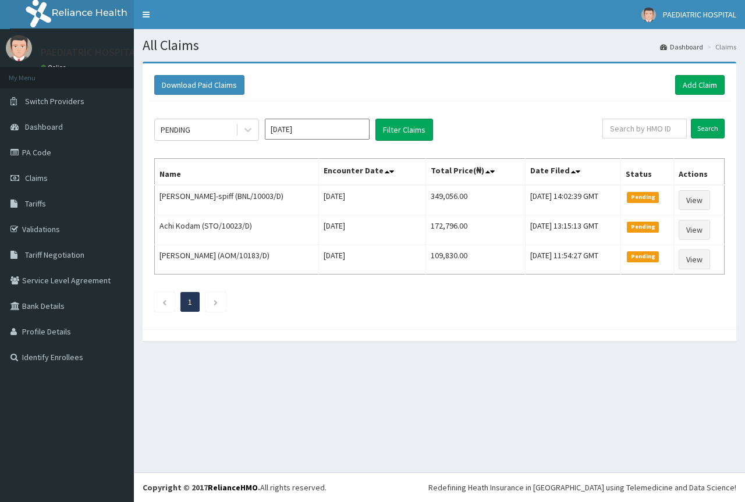 The image size is (745, 502). Describe the element at coordinates (647, 172) in the screenshot. I see `th: Status` at that location.